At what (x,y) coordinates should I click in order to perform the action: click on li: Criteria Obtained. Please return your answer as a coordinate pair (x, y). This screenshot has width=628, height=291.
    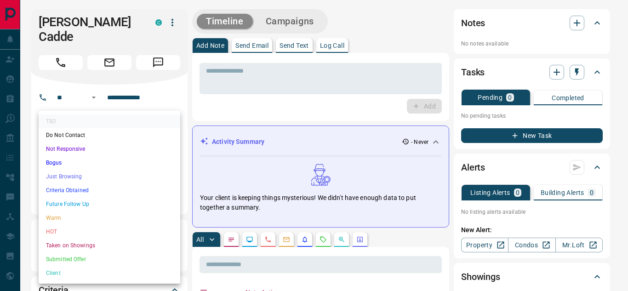
    Looking at the image, I should click on (109, 190).